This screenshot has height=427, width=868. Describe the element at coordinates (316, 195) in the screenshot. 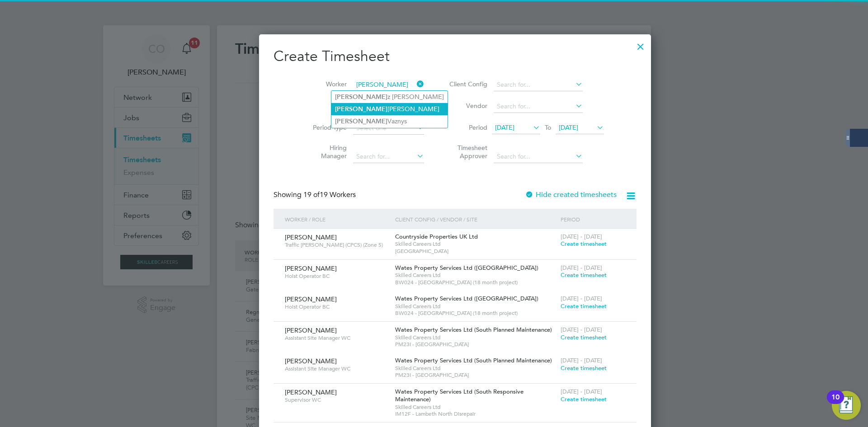

I see `div: Showing` at that location.